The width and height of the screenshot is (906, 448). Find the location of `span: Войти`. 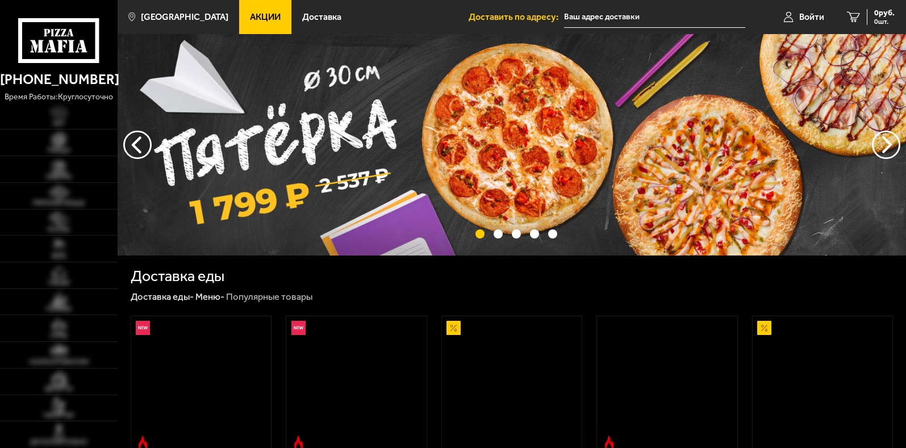

span: Войти is located at coordinates (812, 17).